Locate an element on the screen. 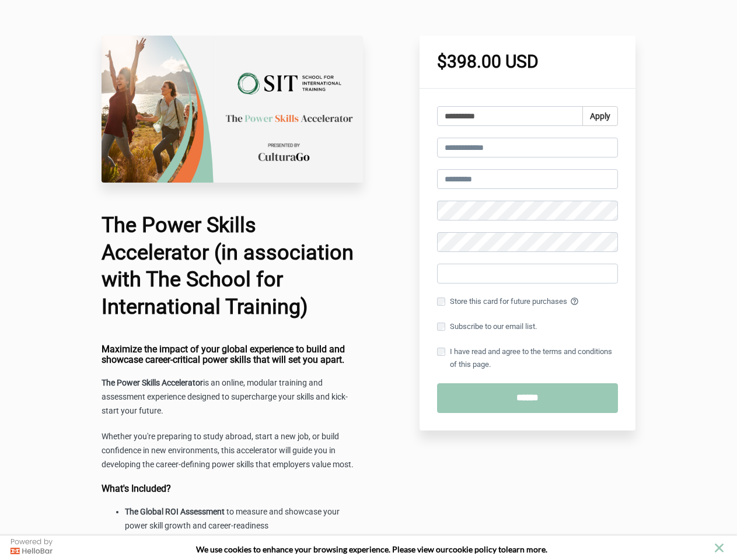  a: cookie policy is located at coordinates (473, 549).